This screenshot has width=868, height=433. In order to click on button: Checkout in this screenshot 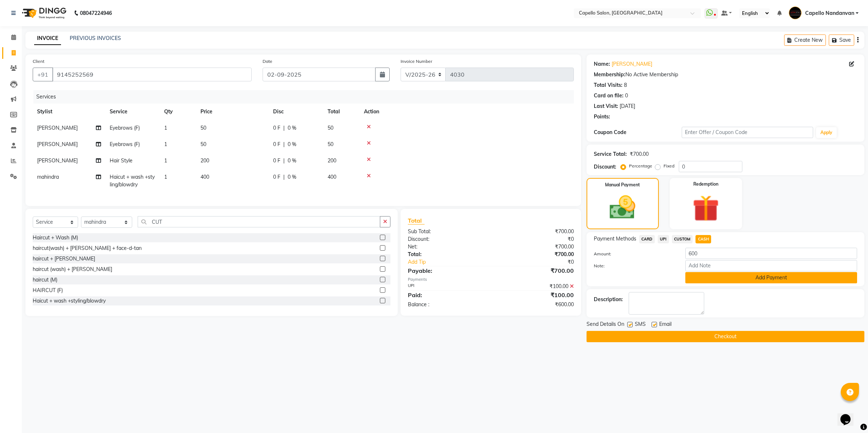, I will do `click(725, 336)`.